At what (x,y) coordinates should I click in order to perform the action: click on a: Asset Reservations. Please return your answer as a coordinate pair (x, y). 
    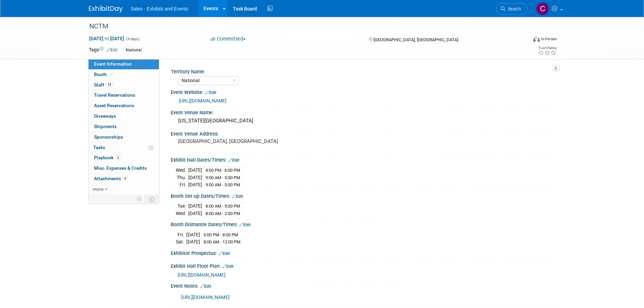
    Looking at the image, I should click on (124, 106).